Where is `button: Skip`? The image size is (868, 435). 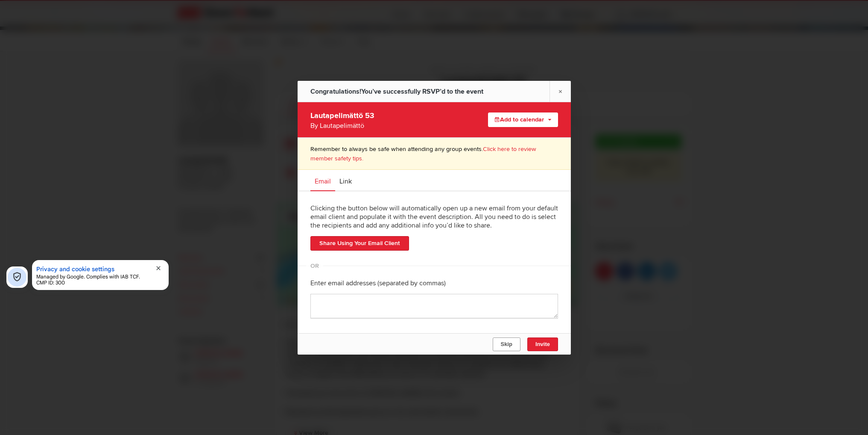
button: Skip is located at coordinates (506, 344).